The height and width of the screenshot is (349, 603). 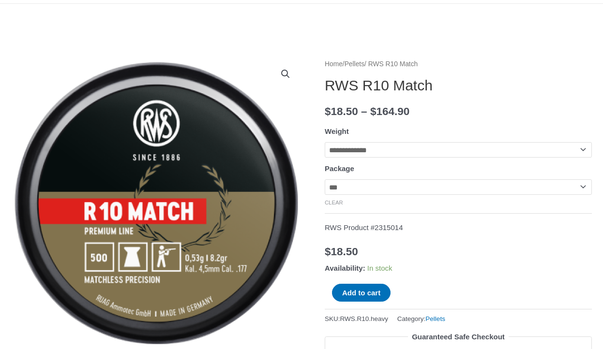 I want to click on span: In stock, so click(x=380, y=268).